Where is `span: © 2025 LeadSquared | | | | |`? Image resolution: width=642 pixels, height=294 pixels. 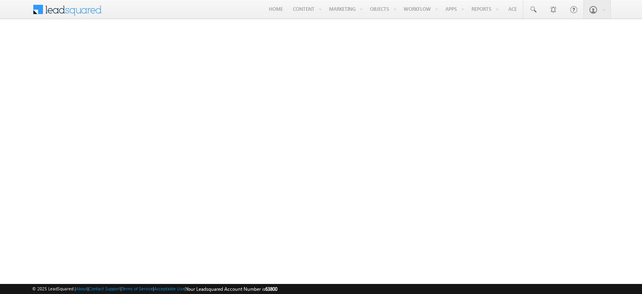 span: © 2025 LeadSquared | | | | | is located at coordinates (154, 288).